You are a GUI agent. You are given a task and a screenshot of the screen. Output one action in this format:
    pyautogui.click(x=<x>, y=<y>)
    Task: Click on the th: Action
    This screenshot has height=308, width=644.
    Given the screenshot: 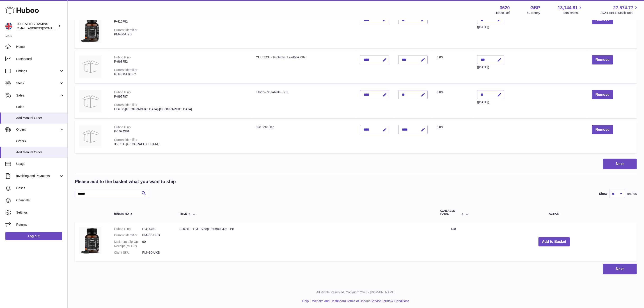 What is the action you would take?
    pyautogui.click(x=554, y=212)
    